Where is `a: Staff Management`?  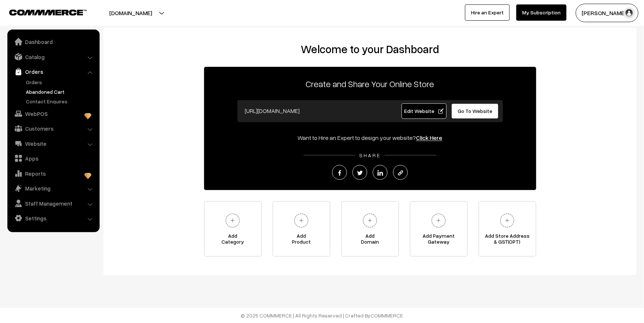 a: Staff Management is located at coordinates (53, 203).